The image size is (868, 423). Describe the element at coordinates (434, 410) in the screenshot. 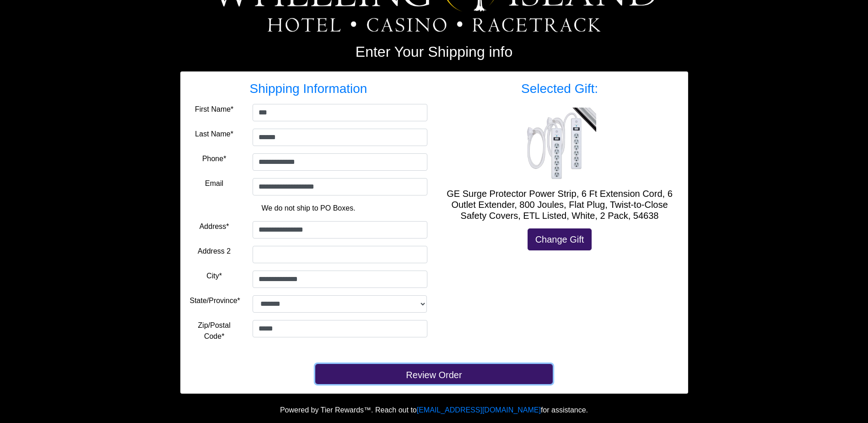

I see `span: Powered by Tier Rewards™. Reach out to for assistance.` at that location.